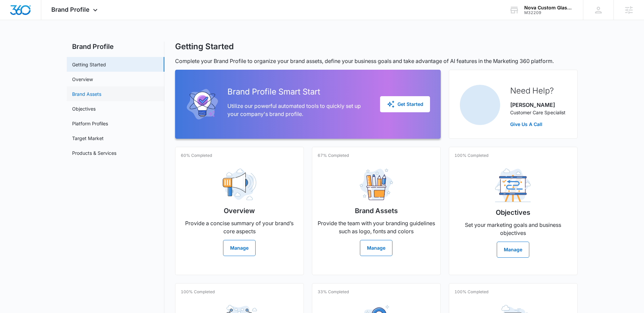 The width and height of the screenshot is (644, 313). What do you see at coordinates (87, 94) in the screenshot?
I see `a: Brand Assets` at bounding box center [87, 94].